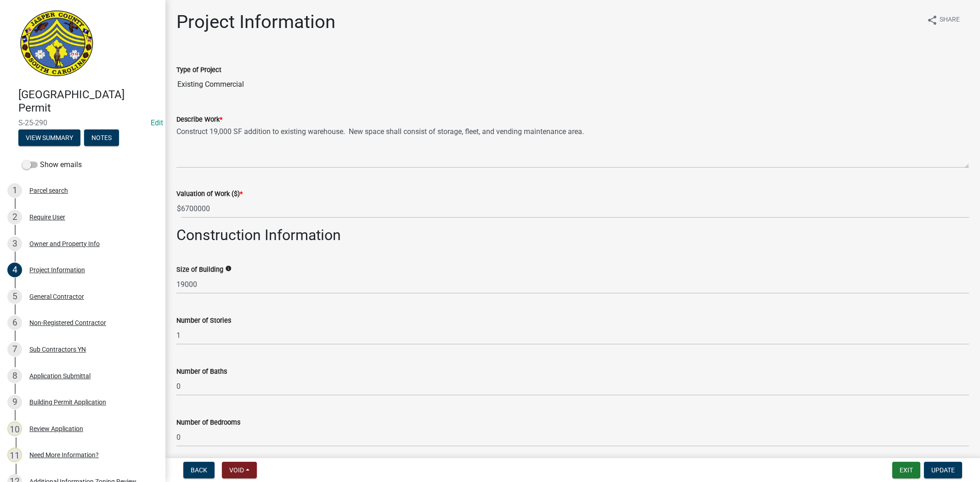 This screenshot has width=980, height=482. Describe the element at coordinates (210, 194) in the screenshot. I see `label: Valuation of Work ($)` at that location.